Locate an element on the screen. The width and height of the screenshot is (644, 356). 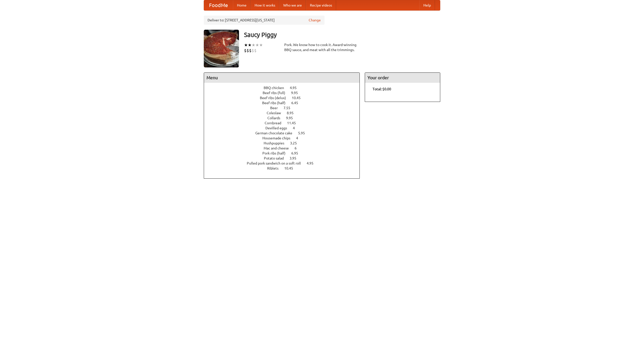
a: Home is located at coordinates (241, 5).